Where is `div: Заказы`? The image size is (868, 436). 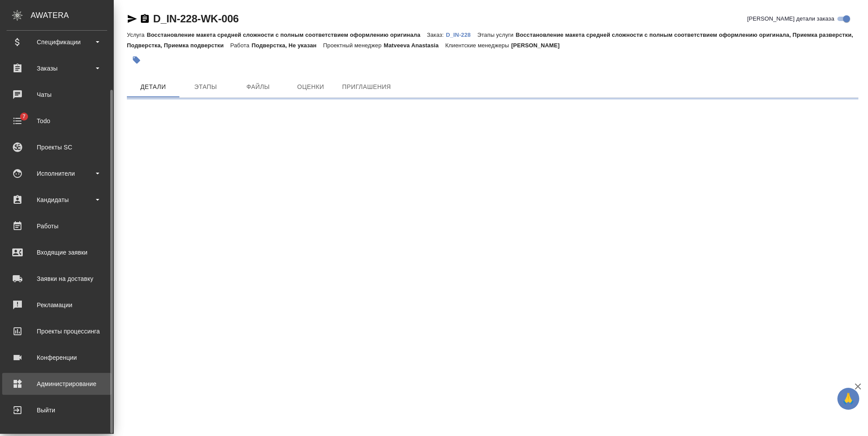
div: Заказы is located at coordinates (57, 68).